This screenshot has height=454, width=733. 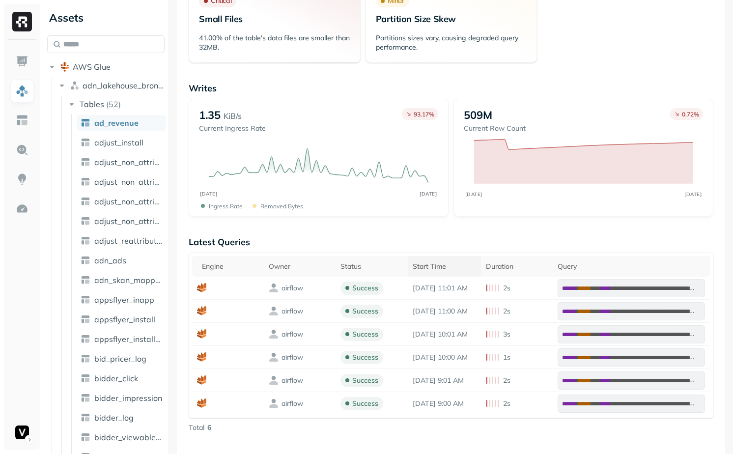 What do you see at coordinates (116, 104) in the screenshot?
I see `button: Tables(52)` at bounding box center [116, 104].